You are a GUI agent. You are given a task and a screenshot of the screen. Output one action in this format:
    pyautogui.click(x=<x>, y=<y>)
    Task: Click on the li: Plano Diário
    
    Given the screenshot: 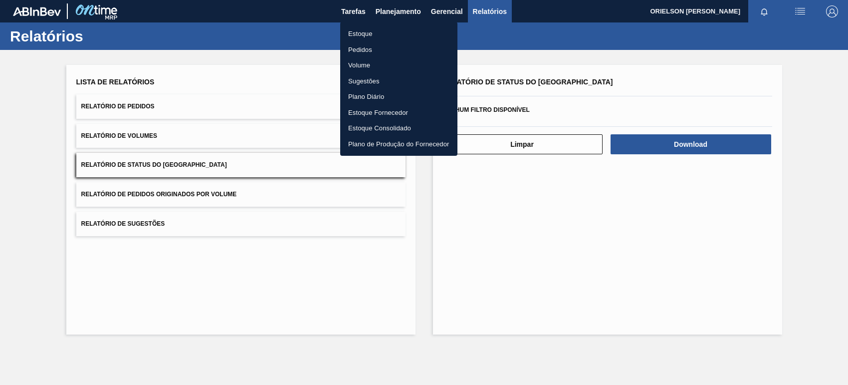 What is the action you would take?
    pyautogui.click(x=399, y=97)
    